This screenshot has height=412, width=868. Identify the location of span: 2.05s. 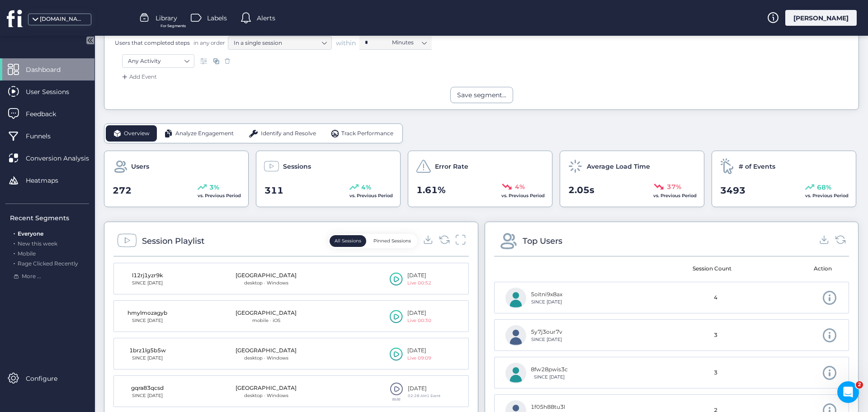
(581, 190).